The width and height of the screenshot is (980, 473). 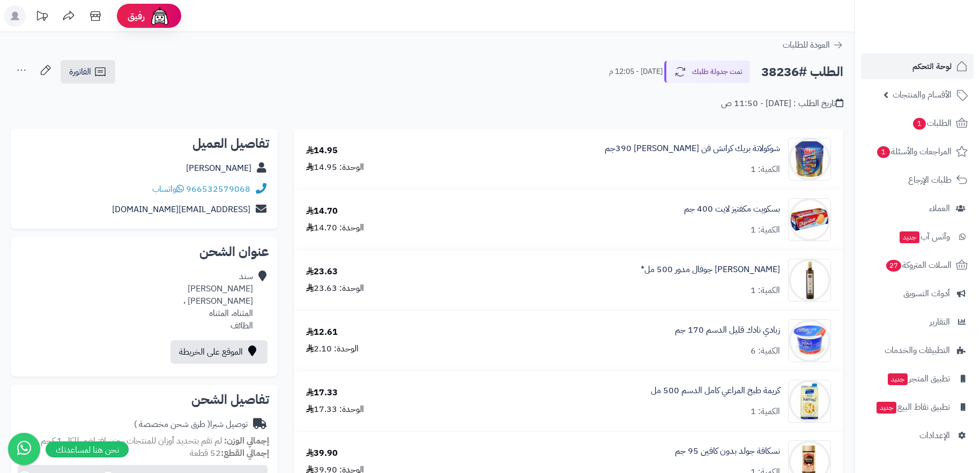 What do you see at coordinates (917, 435) in the screenshot?
I see `a: الإعدادات` at bounding box center [917, 435].